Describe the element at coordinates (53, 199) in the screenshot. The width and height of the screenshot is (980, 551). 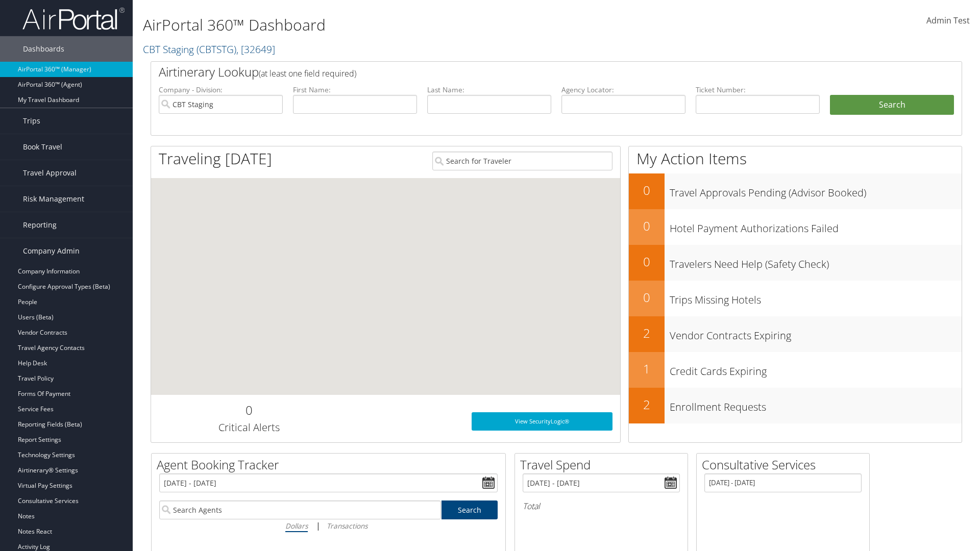
I see `span: Risk Management` at that location.